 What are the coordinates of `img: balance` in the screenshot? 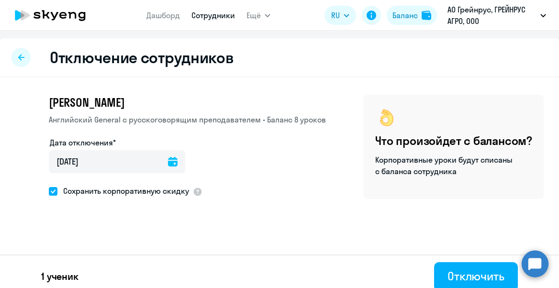 It's located at (426, 15).